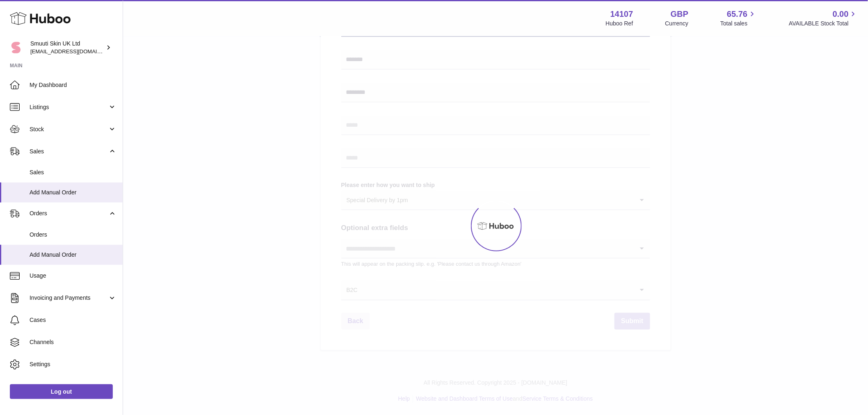 The height and width of the screenshot is (415, 868). I want to click on div: Currency, so click(678, 24).